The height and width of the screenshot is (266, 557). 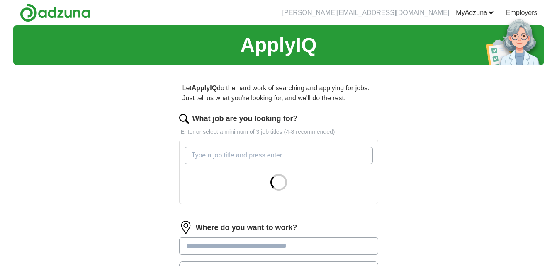 I want to click on img: Adzuna logo, so click(x=55, y=12).